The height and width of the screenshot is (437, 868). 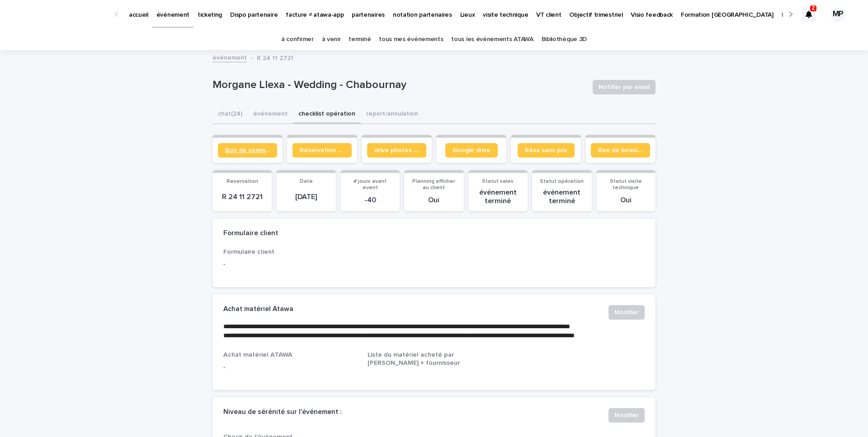 I want to click on a: à venir, so click(x=331, y=39).